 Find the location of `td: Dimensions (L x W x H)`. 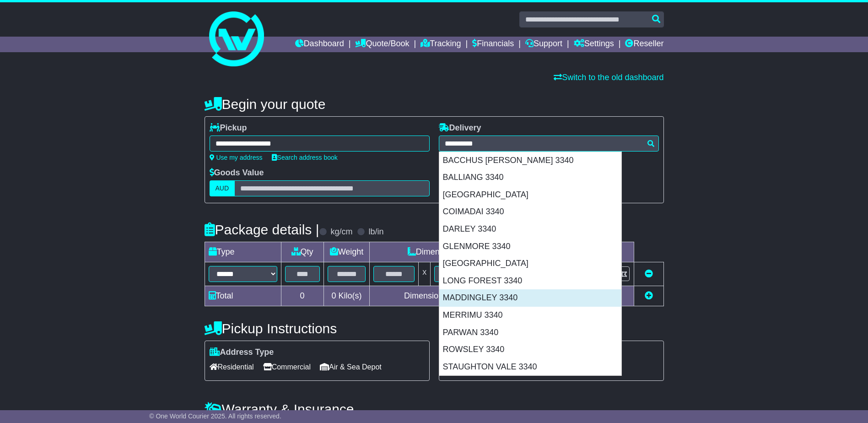

td: Dimensions (L x W x H) is located at coordinates (455, 252).